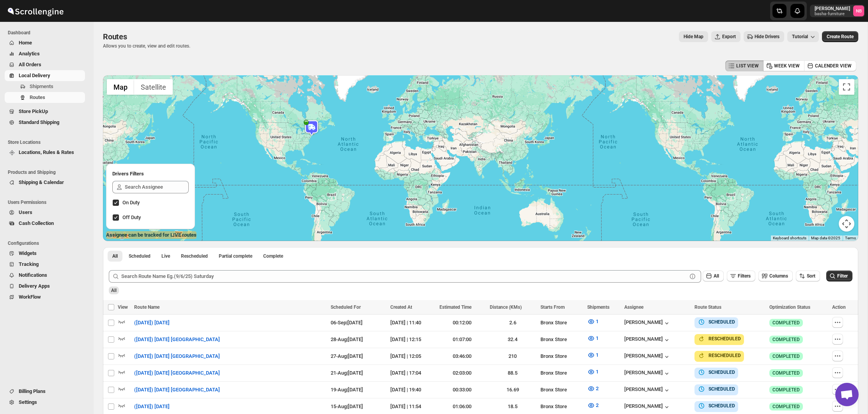  I want to click on h2: Drivers Filters, so click(151, 174).